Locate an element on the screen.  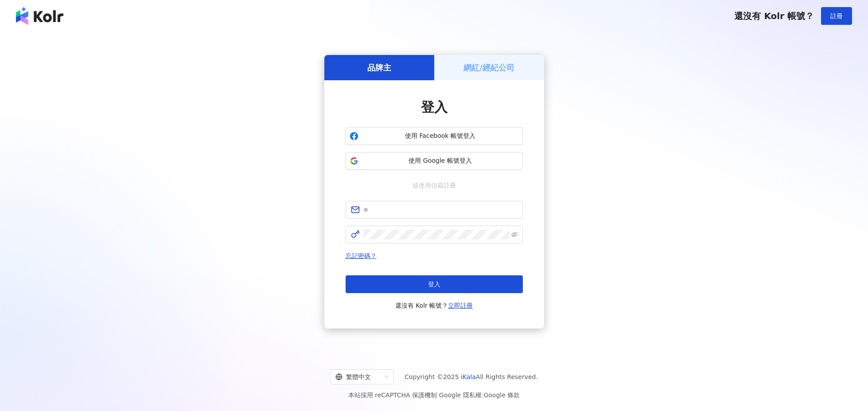
span: 或使用信箱註冊 is located at coordinates (434, 185).